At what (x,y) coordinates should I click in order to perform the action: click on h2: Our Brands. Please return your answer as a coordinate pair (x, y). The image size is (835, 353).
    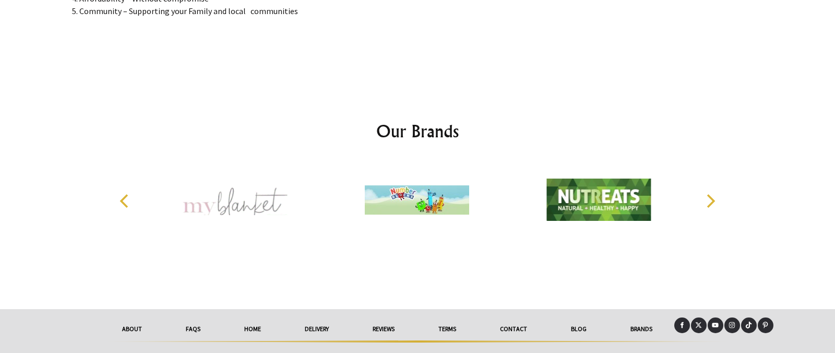
    Looking at the image, I should click on (417, 131).